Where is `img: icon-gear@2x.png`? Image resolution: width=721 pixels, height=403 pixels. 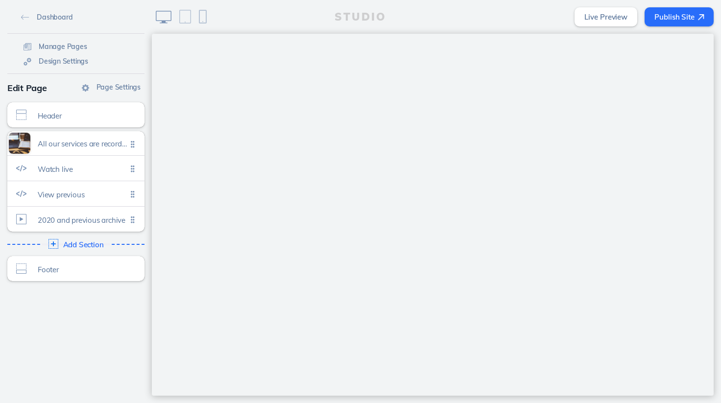
img: icon-gear@2x.png is located at coordinates (85, 88).